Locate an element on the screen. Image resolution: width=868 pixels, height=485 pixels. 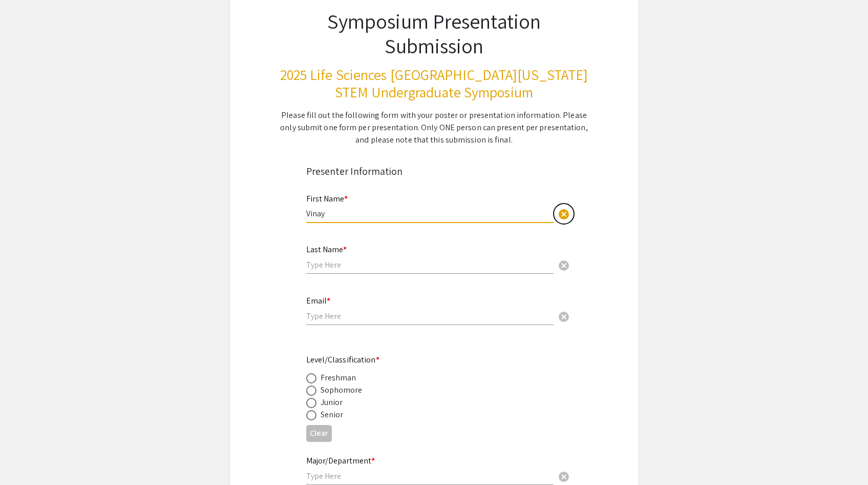
div: Senior is located at coordinates (332, 415).